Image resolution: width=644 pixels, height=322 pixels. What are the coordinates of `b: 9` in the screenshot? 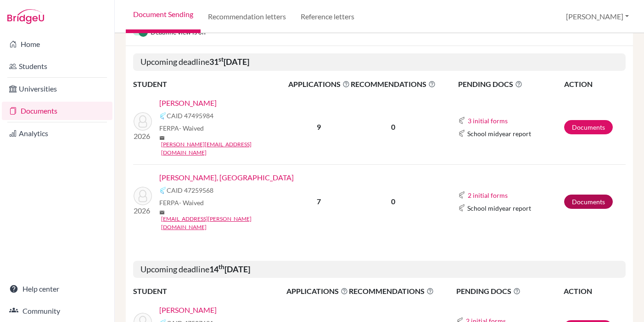 It's located at (318, 127).